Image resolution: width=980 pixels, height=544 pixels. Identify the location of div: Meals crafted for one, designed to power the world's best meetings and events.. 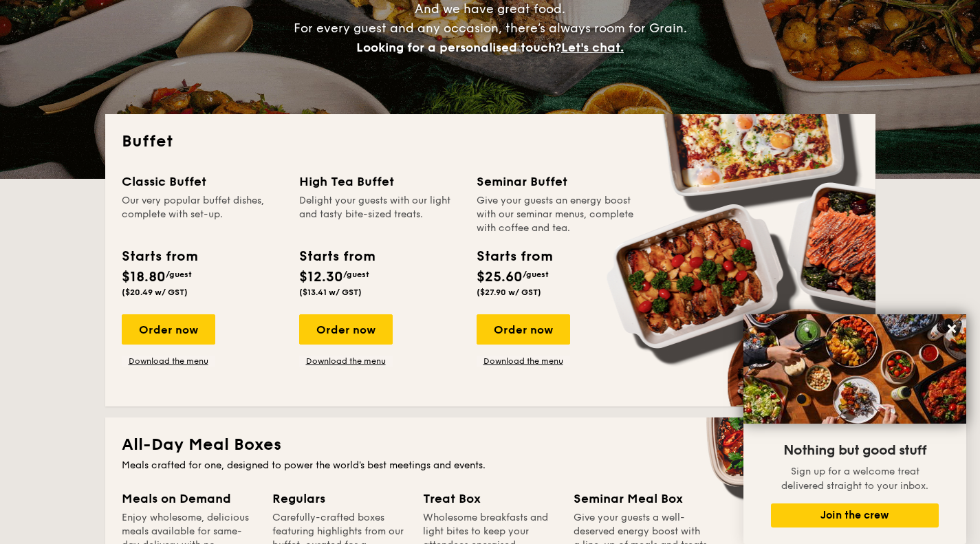
(491, 466).